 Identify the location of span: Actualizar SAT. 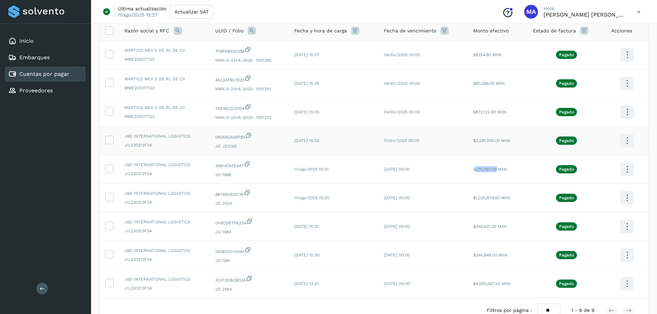
(192, 12).